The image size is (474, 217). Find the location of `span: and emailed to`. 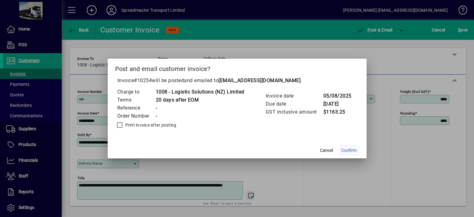

span: and emailed to is located at coordinates (242, 80).